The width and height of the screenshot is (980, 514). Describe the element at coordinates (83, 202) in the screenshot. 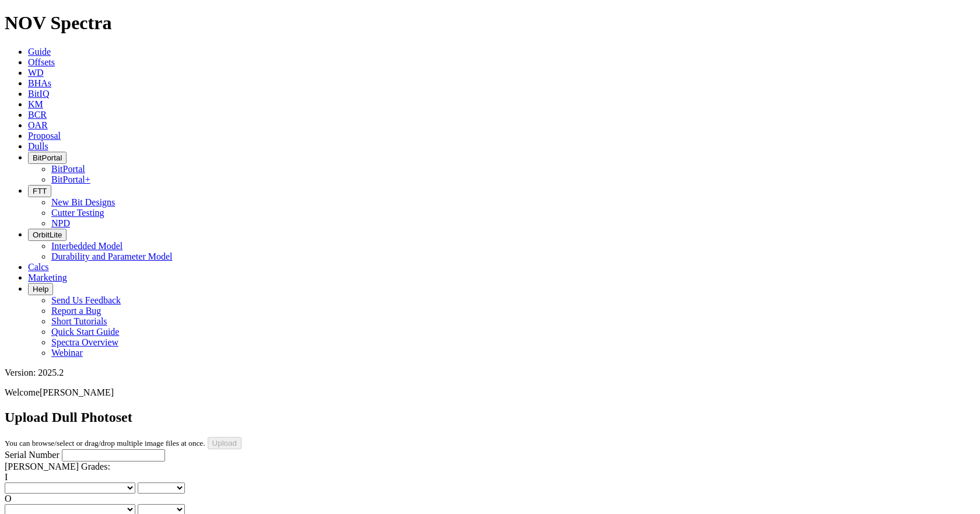

I see `a: New Bit Designs` at that location.